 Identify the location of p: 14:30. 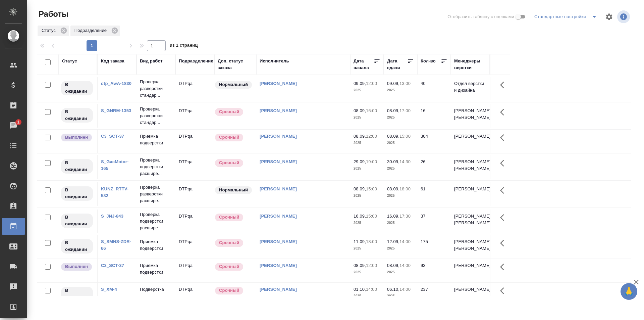
(405, 161).